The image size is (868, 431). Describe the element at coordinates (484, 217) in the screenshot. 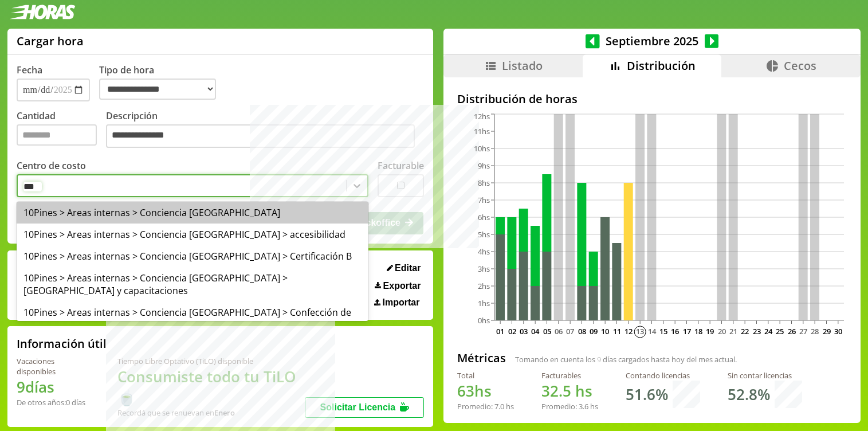

I see `tspan: 6hs` at that location.